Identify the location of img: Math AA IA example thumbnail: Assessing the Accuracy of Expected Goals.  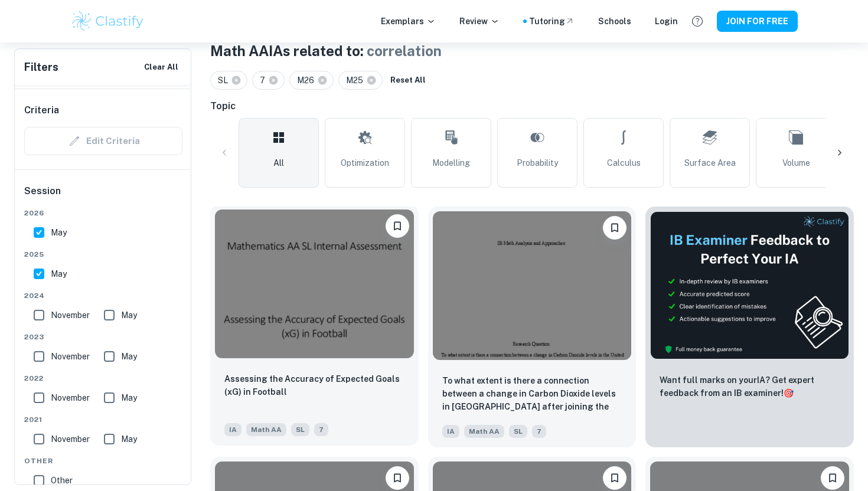
(314, 284).